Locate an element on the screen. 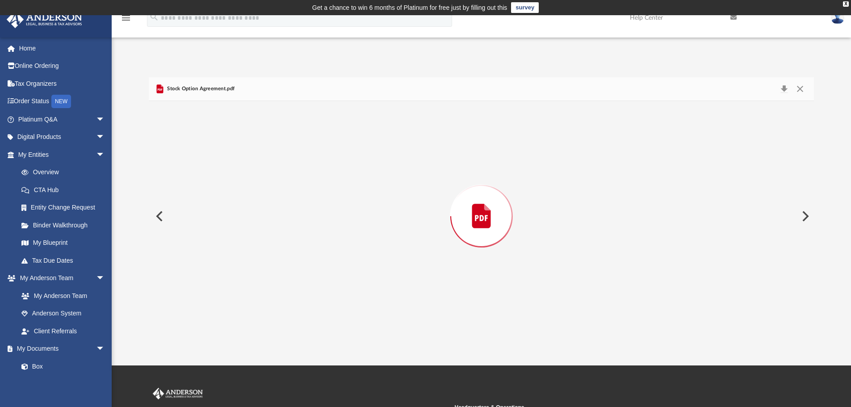  span: Stock Option Agreement.pdf is located at coordinates (200, 89).